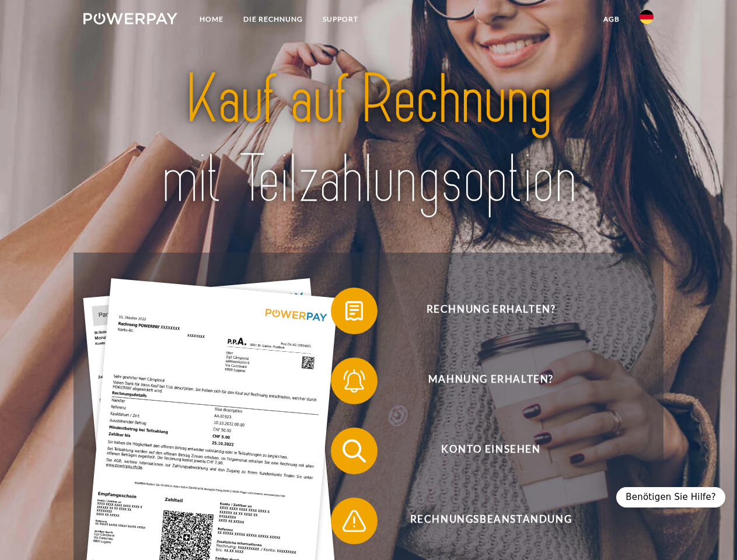 This screenshot has width=737, height=560. I want to click on img: title-powerpay_de.svg, so click(368, 139).